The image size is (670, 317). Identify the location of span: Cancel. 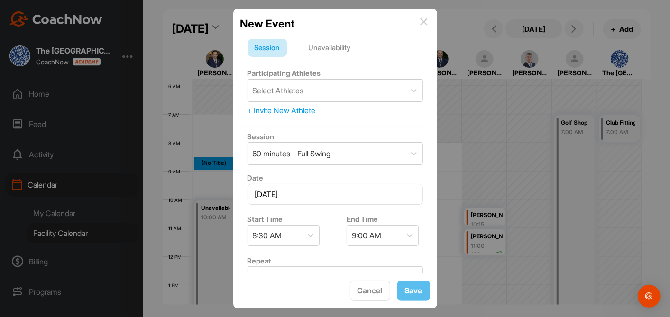
(370, 291).